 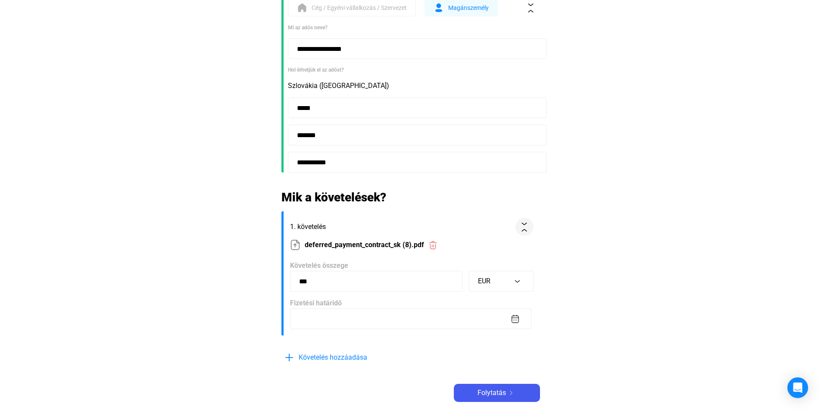 I want to click on span: deferred_payment_contract_sk (8).pdf, so click(x=364, y=245).